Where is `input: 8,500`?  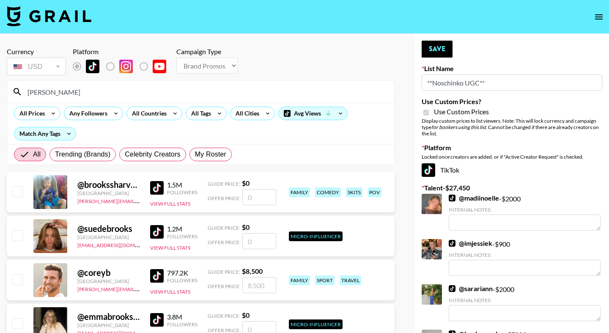 input: 8,500 is located at coordinates (259, 285).